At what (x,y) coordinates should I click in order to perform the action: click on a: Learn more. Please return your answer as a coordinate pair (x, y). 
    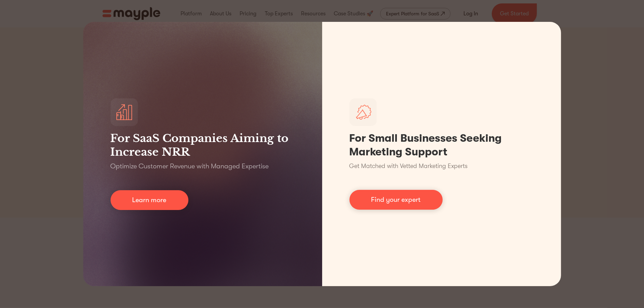
    Looking at the image, I should click on (150, 200).